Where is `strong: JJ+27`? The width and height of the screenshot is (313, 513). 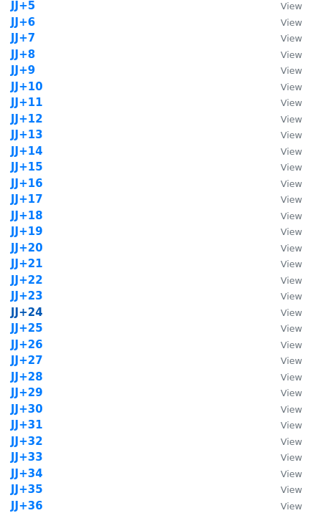
strong: JJ+27 is located at coordinates (26, 360).